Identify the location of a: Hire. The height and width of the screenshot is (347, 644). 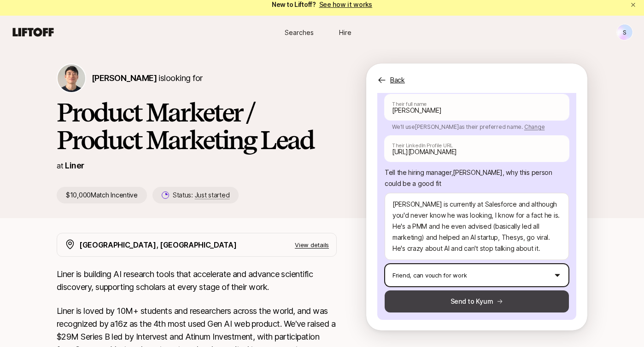
(345, 32).